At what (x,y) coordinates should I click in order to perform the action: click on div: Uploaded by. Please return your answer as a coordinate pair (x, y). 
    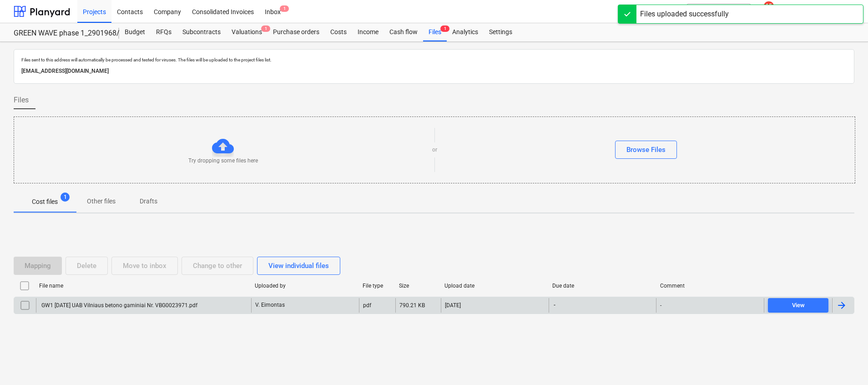
    Looking at the image, I should click on (305, 286).